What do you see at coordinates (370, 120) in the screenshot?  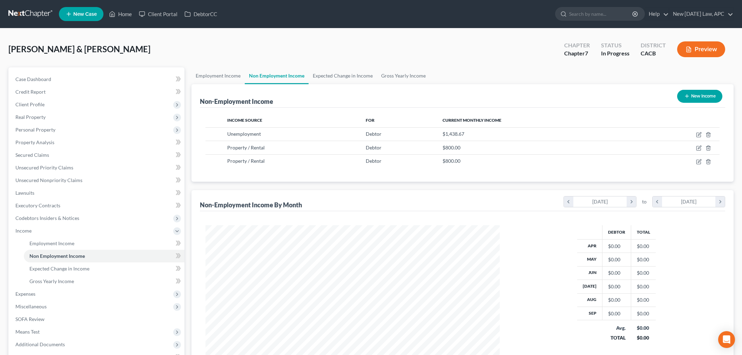 I see `span: For` at bounding box center [370, 120].